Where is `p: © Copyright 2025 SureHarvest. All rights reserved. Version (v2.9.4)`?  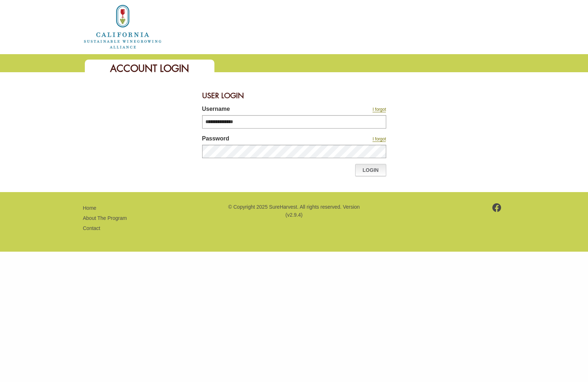 p: © Copyright 2025 SureHarvest. All rights reserved. Version (v2.9.4) is located at coordinates (294, 211).